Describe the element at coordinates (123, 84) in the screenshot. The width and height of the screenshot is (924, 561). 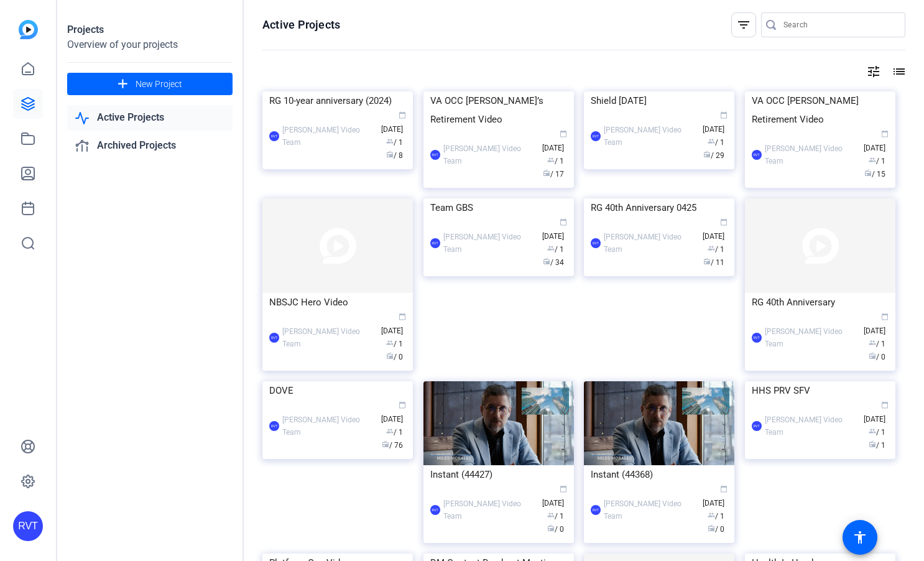
I see `mat-icon: add` at that location.